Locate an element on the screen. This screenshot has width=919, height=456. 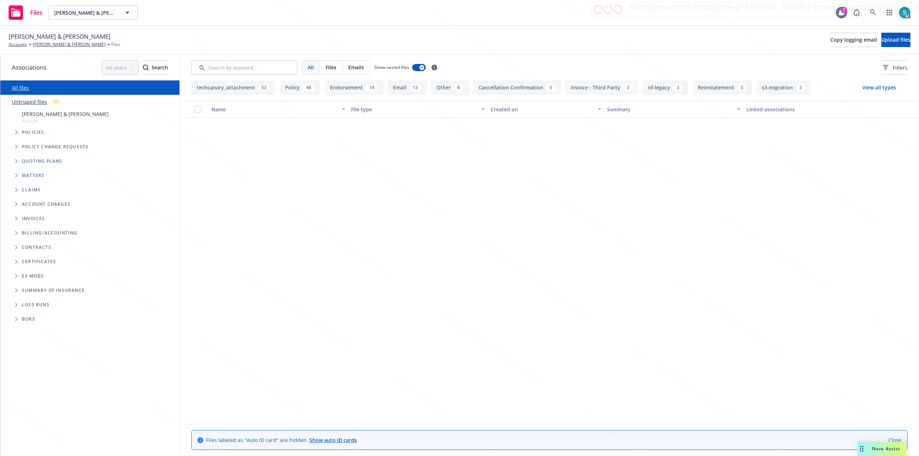
button: Cancellation Confirmation is located at coordinates (517, 88).